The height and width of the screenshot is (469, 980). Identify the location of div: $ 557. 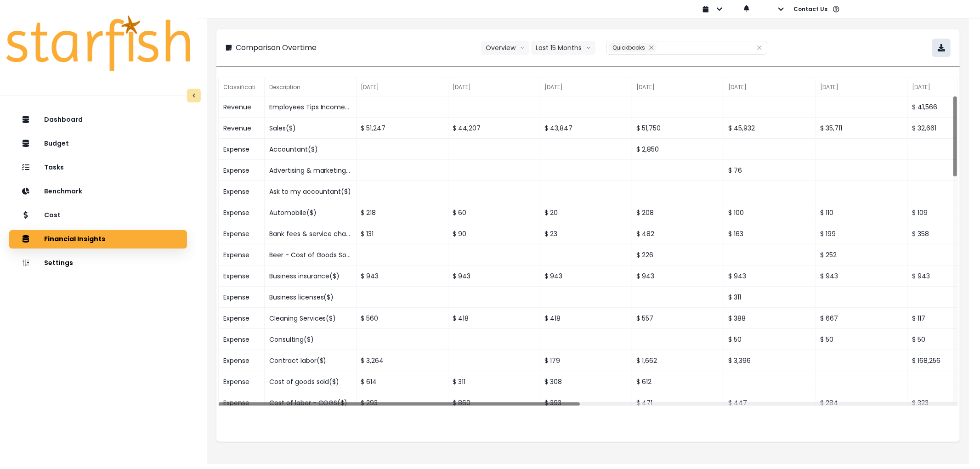
(678, 319).